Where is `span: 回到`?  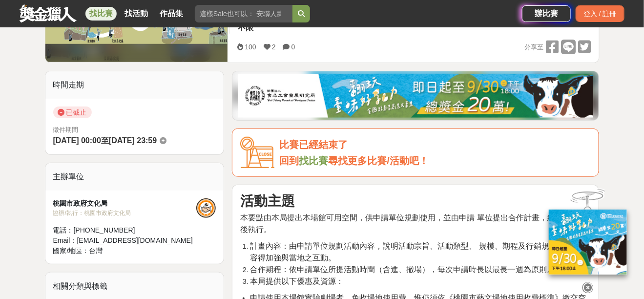
span: 回到 is located at coordinates (289, 161).